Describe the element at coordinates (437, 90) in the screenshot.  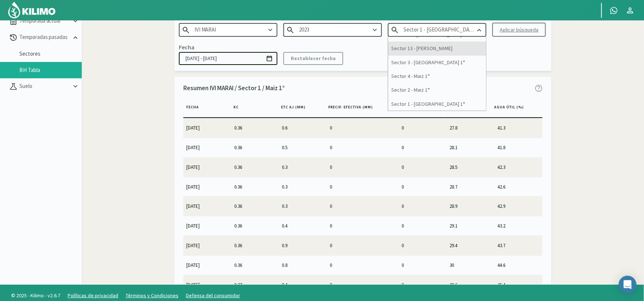
I see `div: Sector 2 - Maiz 1°` at that location.